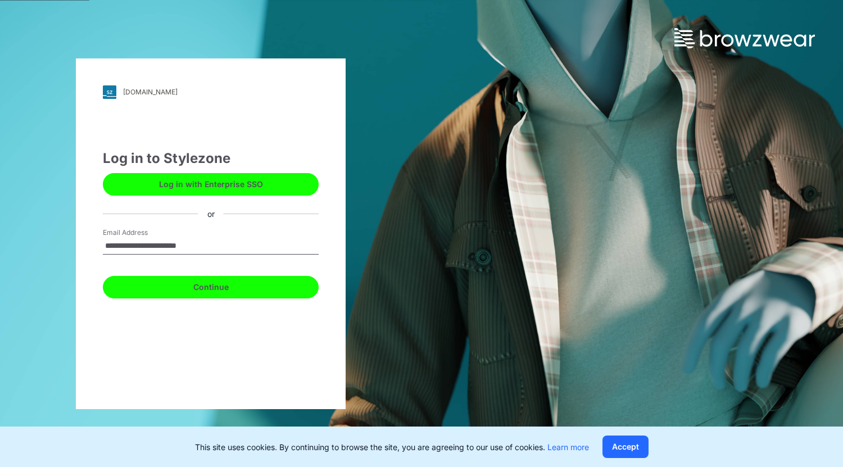 This screenshot has width=843, height=467. What do you see at coordinates (568, 447) in the screenshot?
I see `a: Learn more` at bounding box center [568, 447].